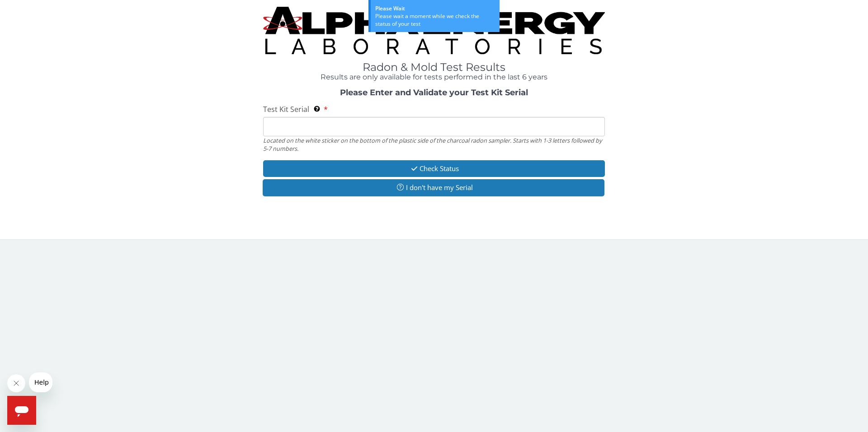 Image resolution: width=868 pixels, height=432 pixels. What do you see at coordinates (434, 68) in the screenshot?
I see `h1: Radon & Mold Test Results` at bounding box center [434, 68].